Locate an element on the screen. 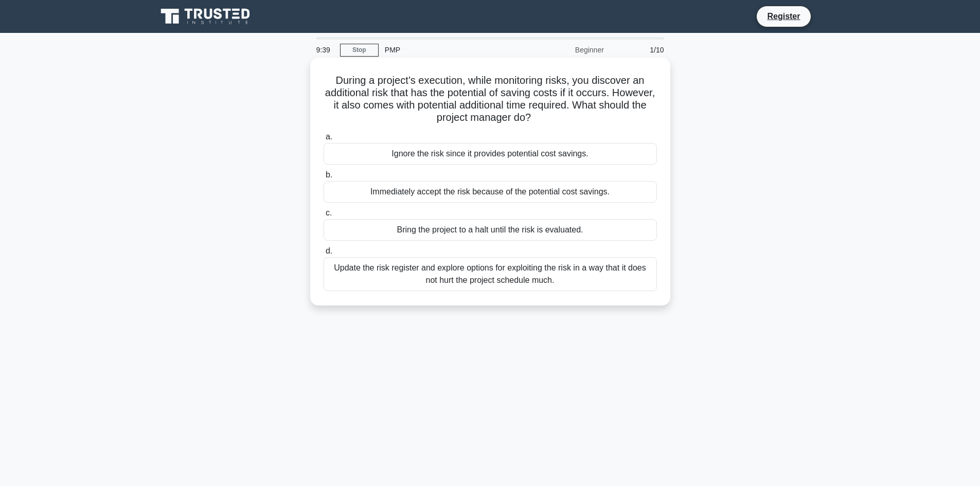 The image size is (980, 486). span: c. is located at coordinates (329, 212).